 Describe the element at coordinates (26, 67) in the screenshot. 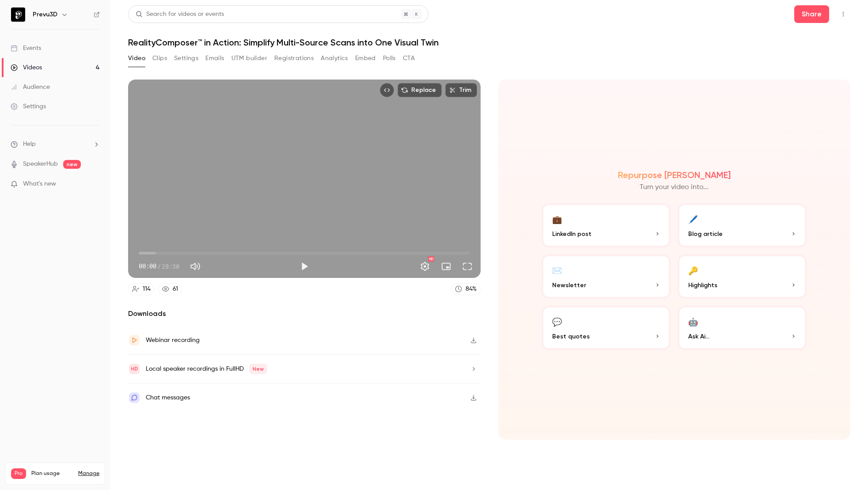

I see `div: Videos` at that location.